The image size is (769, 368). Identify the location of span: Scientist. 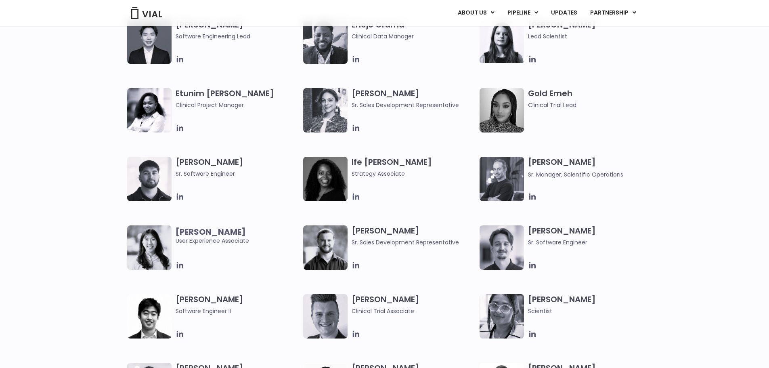
(590, 311).